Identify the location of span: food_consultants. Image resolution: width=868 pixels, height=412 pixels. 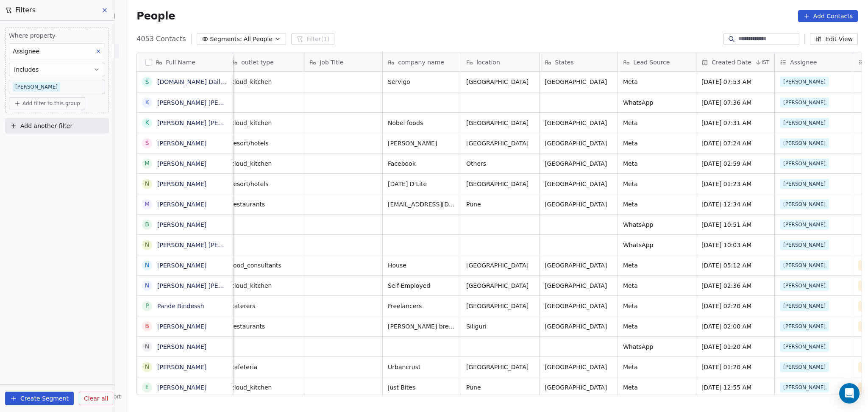
(265, 266).